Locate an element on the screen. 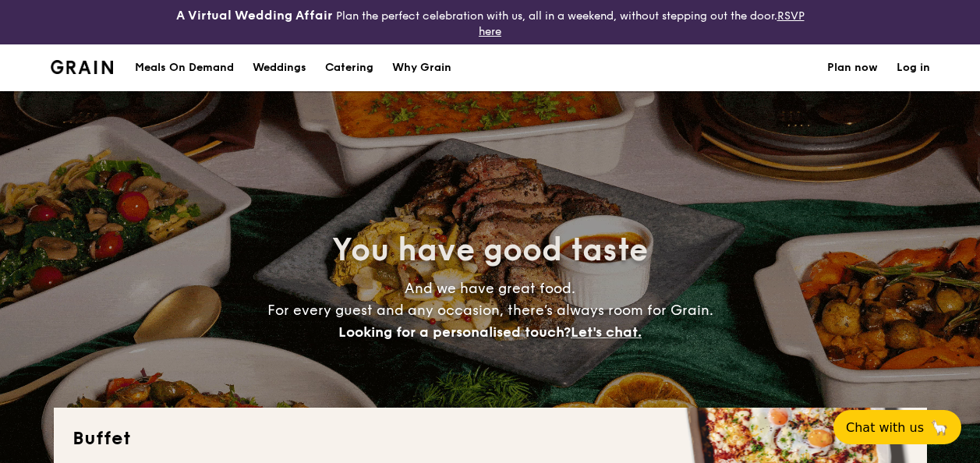 The image size is (980, 463). img: Grain is located at coordinates (82, 67).